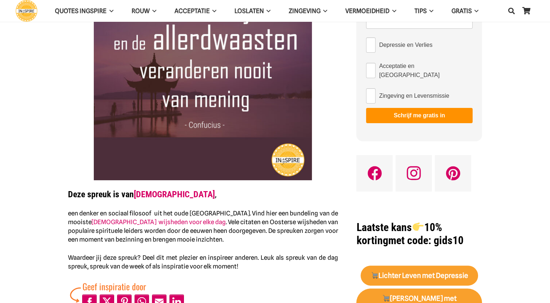 The image size is (550, 303). I want to click on span: GRATIS, so click(462, 11).